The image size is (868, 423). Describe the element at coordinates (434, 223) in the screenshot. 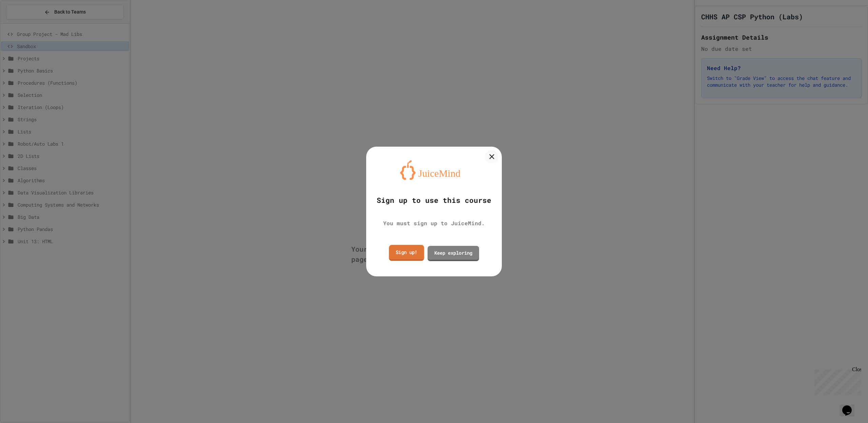

I see `div: You must sign up to JuiceMind.` at that location.